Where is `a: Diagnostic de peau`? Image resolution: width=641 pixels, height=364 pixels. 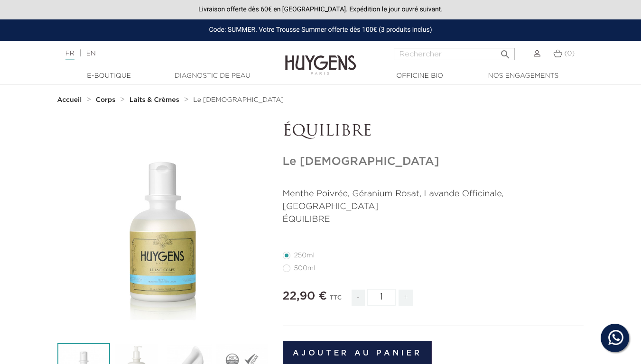
a: Diagnostic de peau is located at coordinates (212, 76).